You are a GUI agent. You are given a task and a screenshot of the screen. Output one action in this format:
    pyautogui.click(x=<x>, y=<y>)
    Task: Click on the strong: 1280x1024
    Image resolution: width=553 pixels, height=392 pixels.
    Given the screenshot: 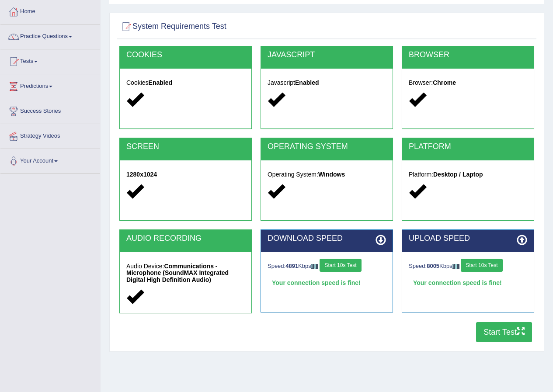 What is the action you would take?
    pyautogui.click(x=142, y=174)
    